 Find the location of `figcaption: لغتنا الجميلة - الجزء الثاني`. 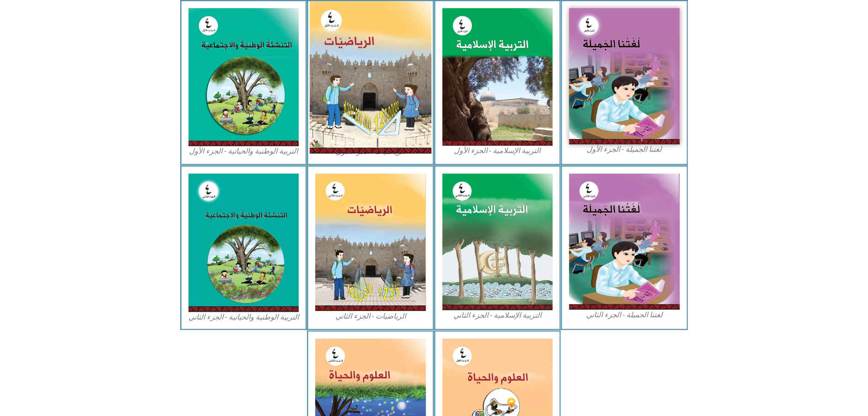

figcaption: لغتنا الجميلة - الجزء الثاني is located at coordinates (624, 315).